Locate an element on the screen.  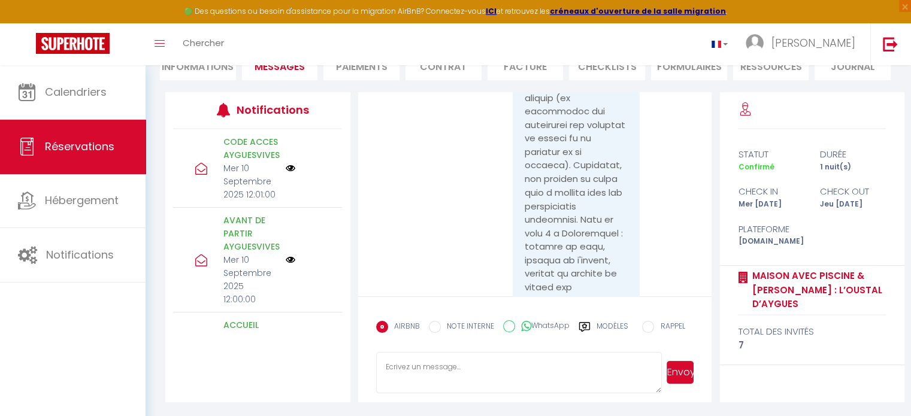
label: NOTE INTERNE is located at coordinates (467, 328).